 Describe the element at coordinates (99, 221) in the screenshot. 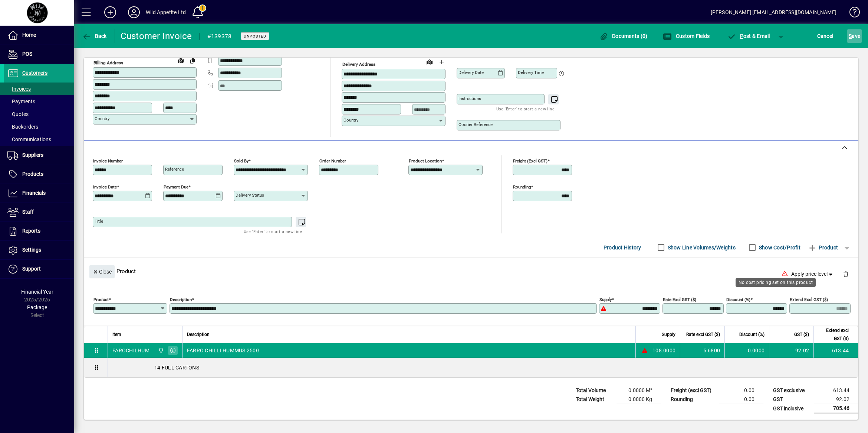

I see `mat-label: Title` at that location.